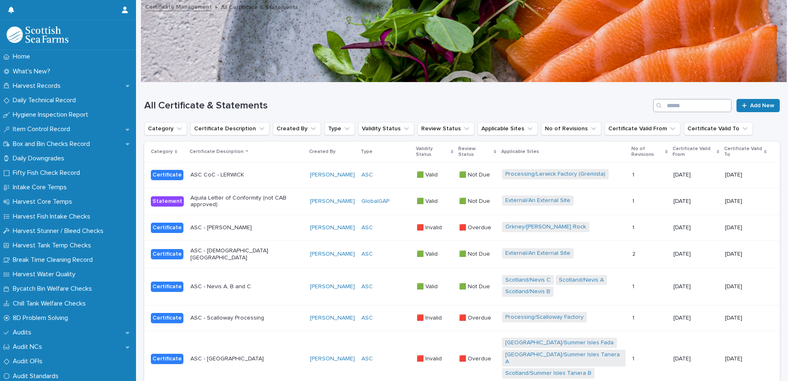 This screenshot has width=788, height=381. I want to click on p: 🟥 Overdue, so click(476, 358).